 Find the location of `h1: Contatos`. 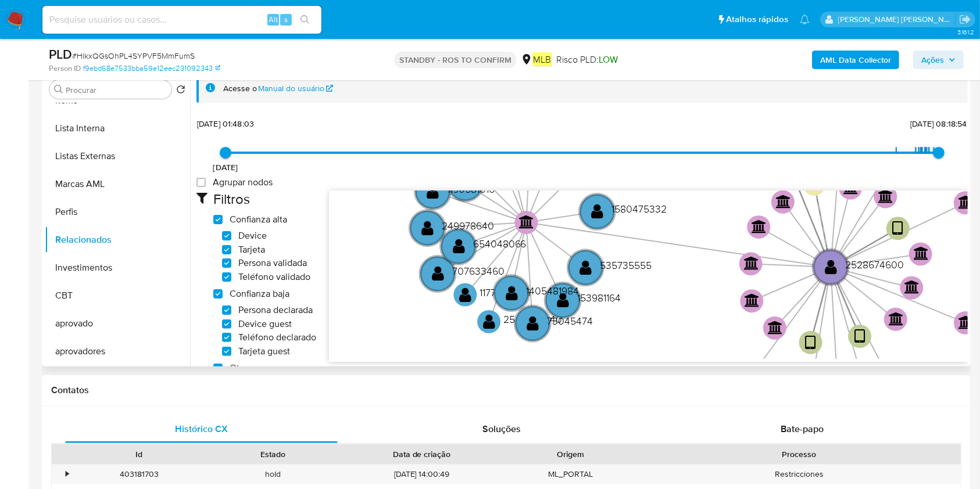

h1: Contatos is located at coordinates (506, 390).